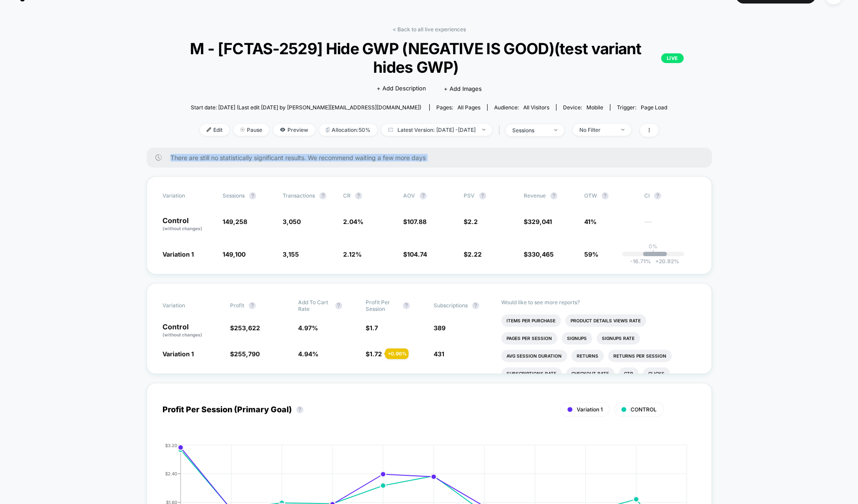 The width and height of the screenshot is (858, 504). I want to click on p: 0%, so click(653, 246).